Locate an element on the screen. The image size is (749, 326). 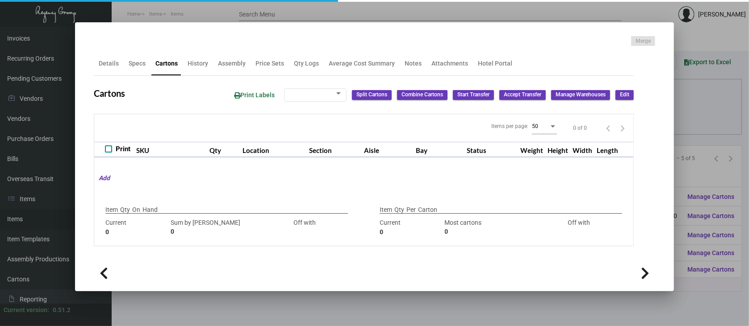
span: Start Transfer is located at coordinates (473, 95).